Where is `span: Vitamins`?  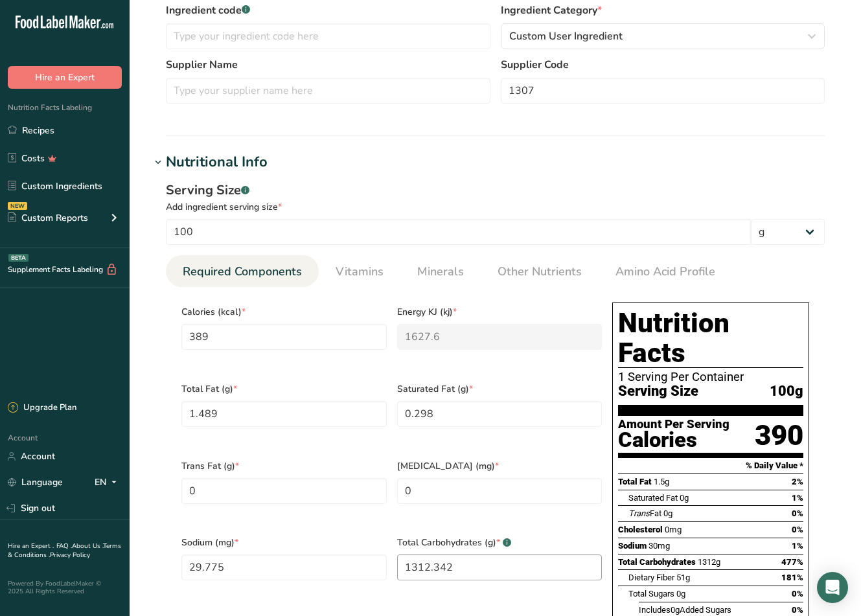
span: Vitamins is located at coordinates (359, 271).